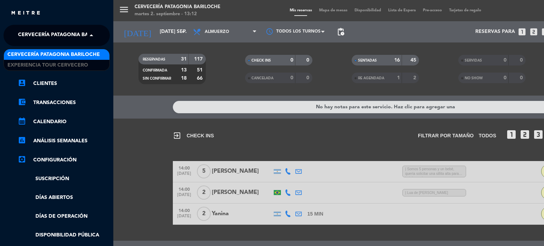 The width and height of the screenshot is (544, 246). Describe the element at coordinates (64, 217) in the screenshot. I see `a: Días de Operación` at that location.